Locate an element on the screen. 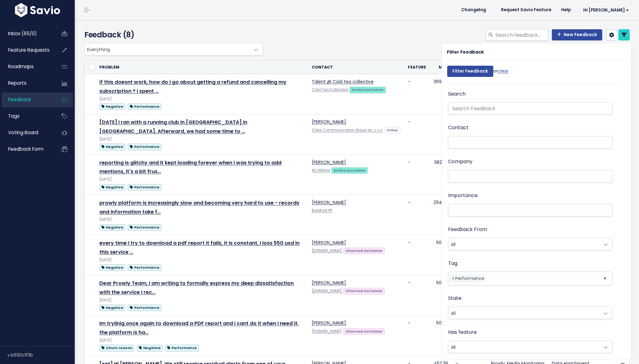 This screenshot has height=364, width=639. img: logo-white.9d6f32f41409.svg is located at coordinates (38, 10).